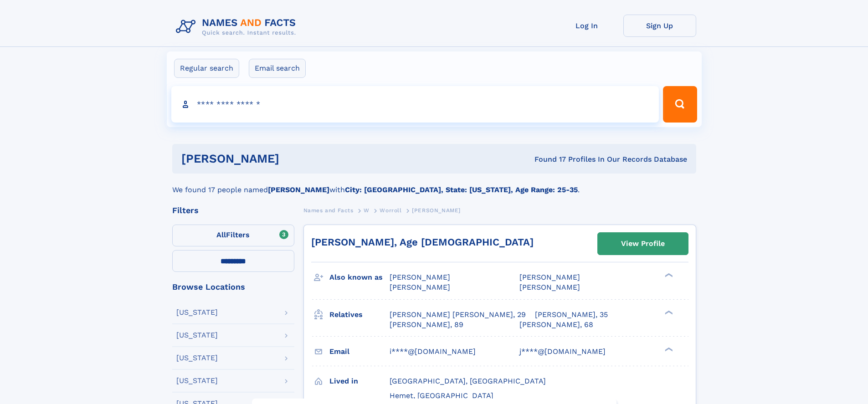 The height and width of the screenshot is (404, 868). I want to click on a: View Profile, so click(643, 243).